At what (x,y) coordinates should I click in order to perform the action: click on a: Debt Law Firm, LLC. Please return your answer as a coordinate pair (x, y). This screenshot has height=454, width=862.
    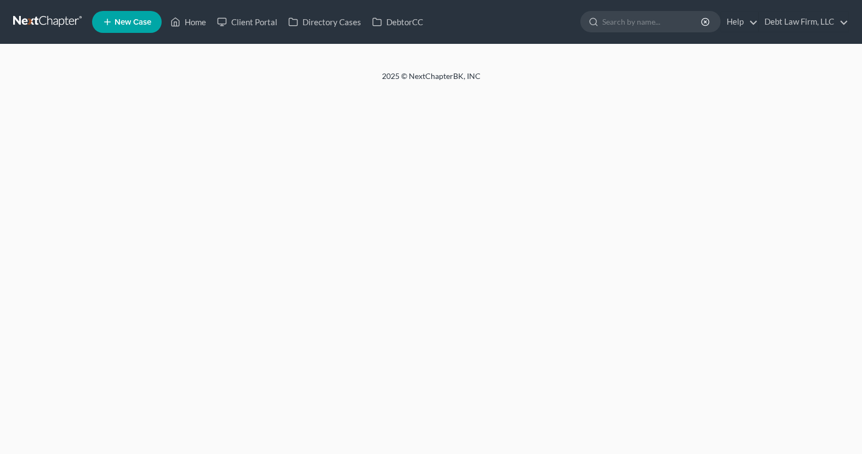
    Looking at the image, I should click on (803, 22).